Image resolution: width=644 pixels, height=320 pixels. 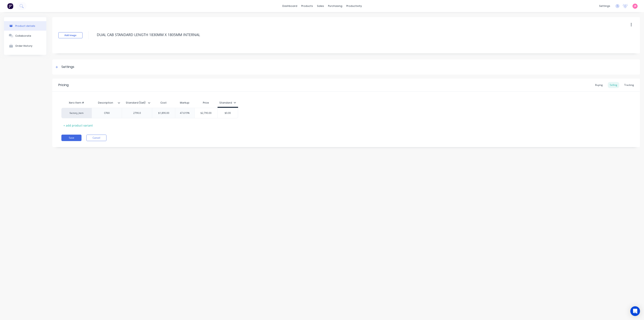 What do you see at coordinates (335, 6) in the screenshot?
I see `div: purchasing` at bounding box center [335, 6].